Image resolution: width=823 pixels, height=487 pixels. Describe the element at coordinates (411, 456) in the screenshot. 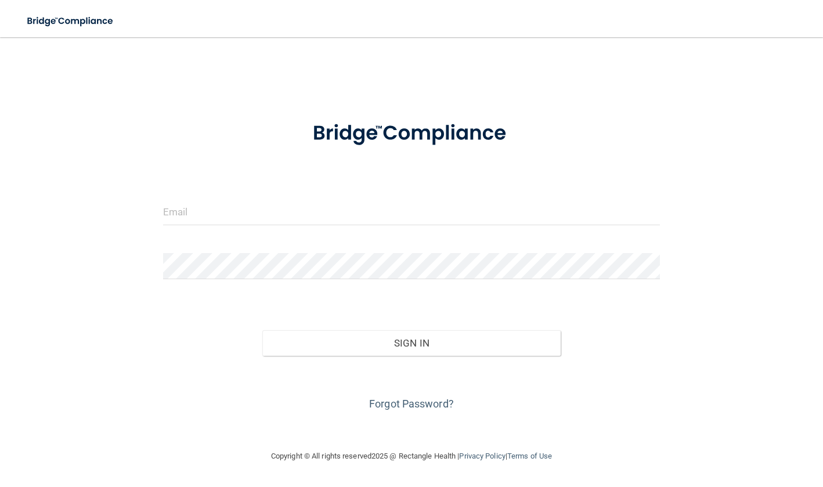

I see `div: Copyright © All rights reserved 2025 @ Rectangle Health | |` at that location.